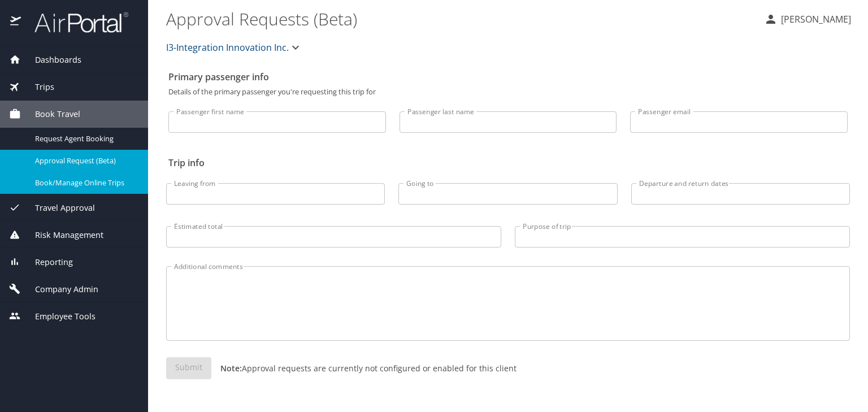 Image resolution: width=868 pixels, height=412 pixels. I want to click on span: Employee Tools, so click(58, 316).